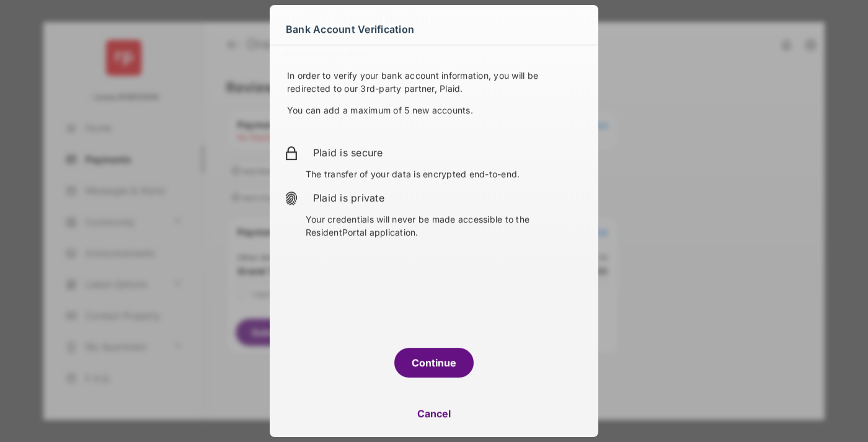 The image size is (868, 442). I want to click on p: In order to verify your bank account information, you will be redirected to our 3rd-party partner..., so click(434, 82).